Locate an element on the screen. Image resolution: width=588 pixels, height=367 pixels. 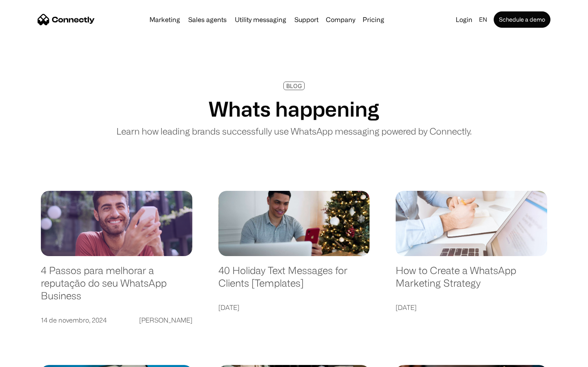
div: 14 de novembro, 2024 is located at coordinates (73, 320).